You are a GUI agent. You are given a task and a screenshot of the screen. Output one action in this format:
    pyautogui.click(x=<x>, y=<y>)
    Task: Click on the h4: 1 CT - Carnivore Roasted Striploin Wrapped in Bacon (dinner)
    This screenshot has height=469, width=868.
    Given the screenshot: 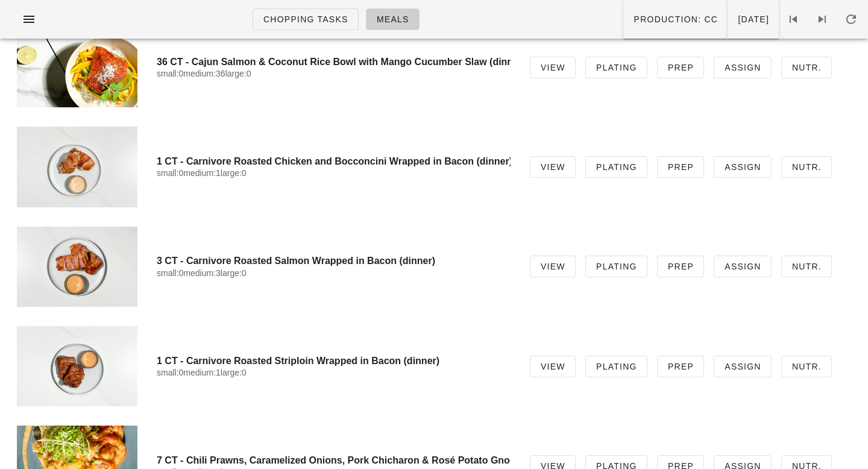 What is the action you would take?
    pyautogui.click(x=333, y=360)
    